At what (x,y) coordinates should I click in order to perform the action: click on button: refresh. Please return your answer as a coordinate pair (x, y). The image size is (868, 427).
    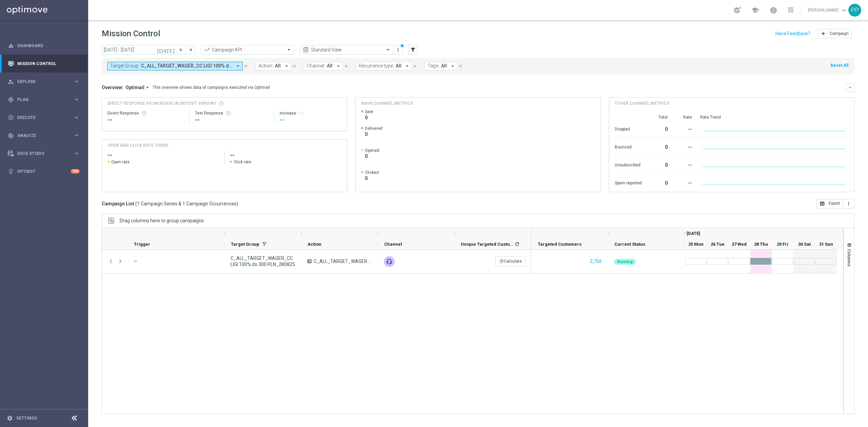
    Looking at the image, I should click on (302, 113).